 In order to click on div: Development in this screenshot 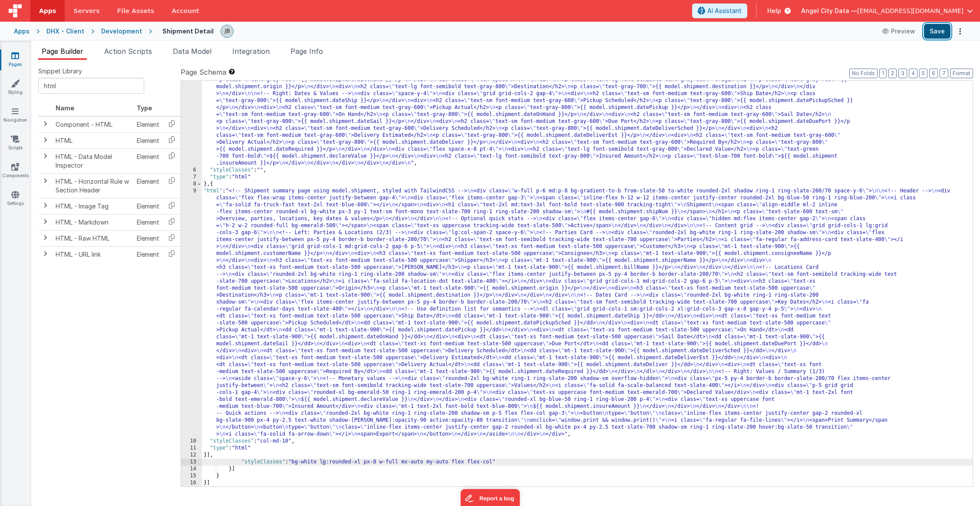, I will do `click(122, 32)`.